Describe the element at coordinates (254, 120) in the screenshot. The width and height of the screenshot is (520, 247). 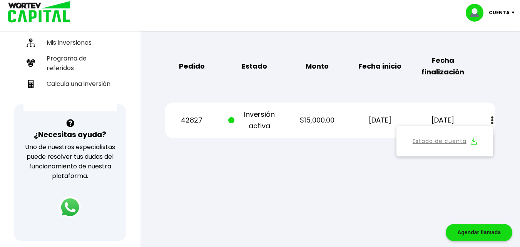
I see `p: Inversión activa` at that location.